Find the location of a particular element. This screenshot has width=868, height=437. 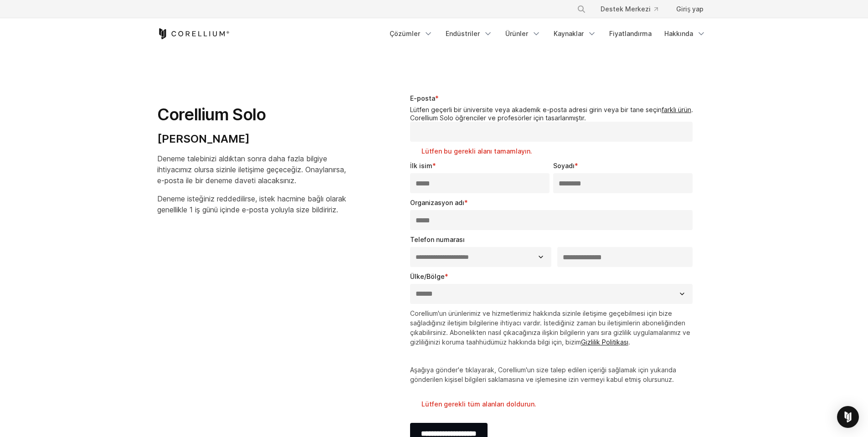

font: Corellium'un ürünlerimiz ve hizmetlerimiz hakkında sizinle iletişime geçebilmesi için bize sağlad... is located at coordinates (550, 327).